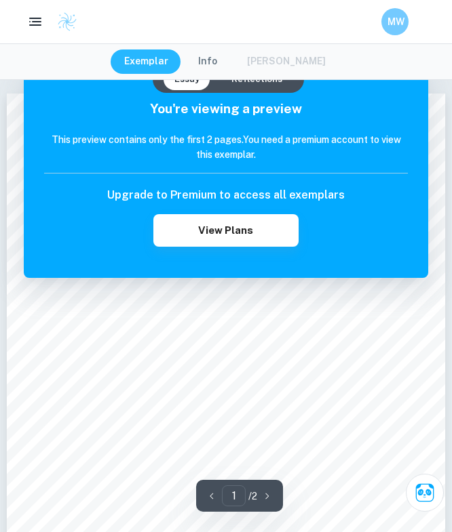 The height and width of the screenshot is (532, 452). I want to click on a: Clastify logo, so click(63, 22).